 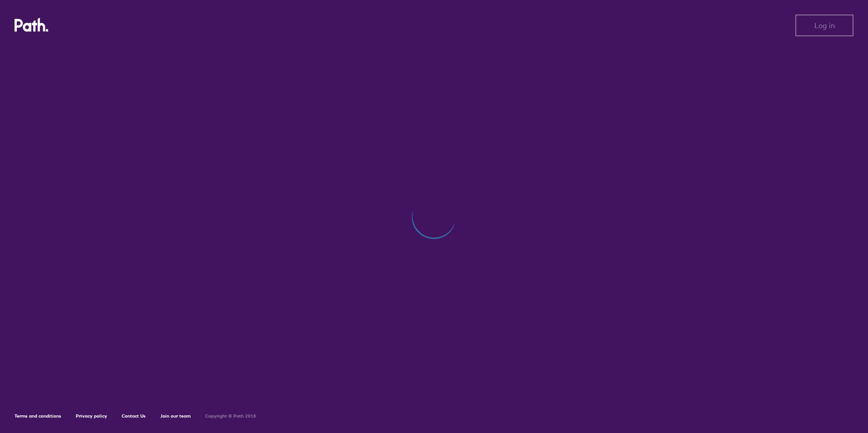 I want to click on span: Log in, so click(x=824, y=25).